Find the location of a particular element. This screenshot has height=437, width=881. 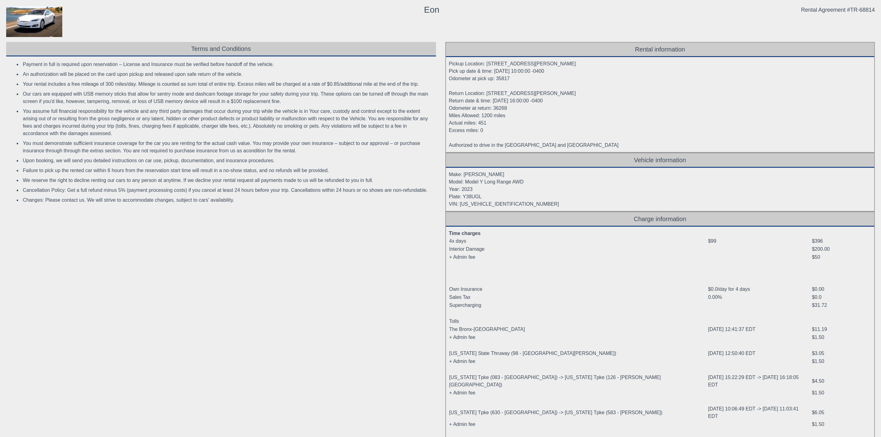

td: $0.0/day for 4 days is located at coordinates (760, 289).